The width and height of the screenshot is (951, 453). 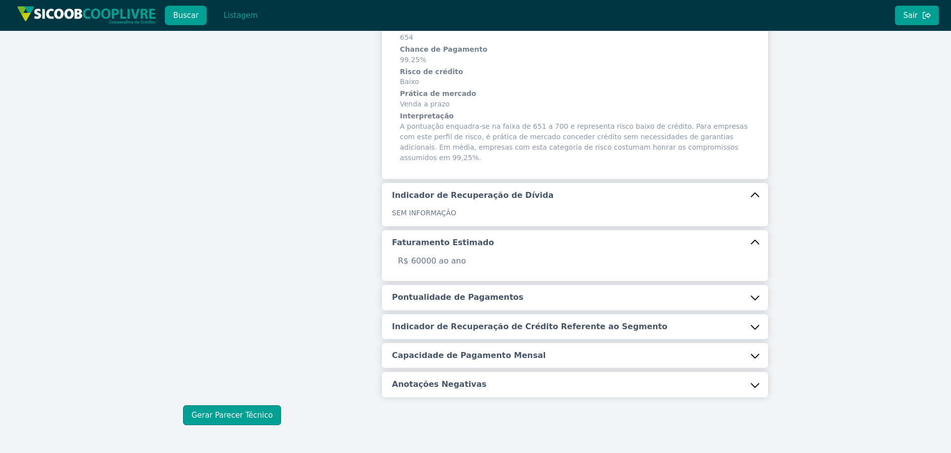 I want to click on button: Listagem, so click(x=240, y=15).